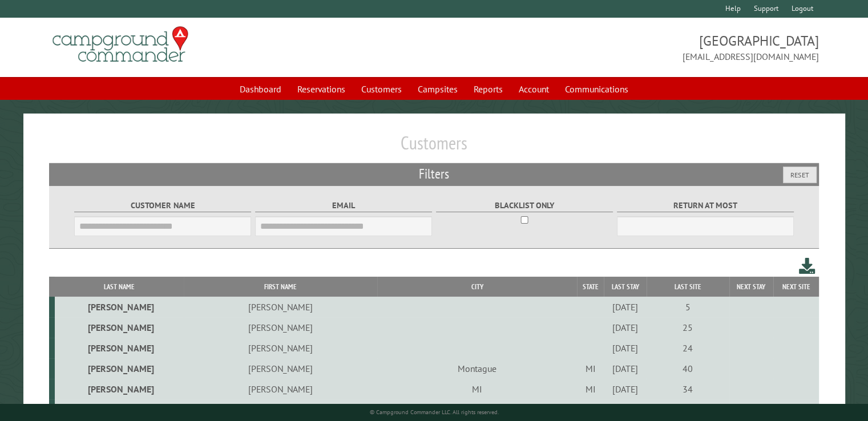  Describe the element at coordinates (687, 348) in the screenshot. I see `td: 24` at that location.